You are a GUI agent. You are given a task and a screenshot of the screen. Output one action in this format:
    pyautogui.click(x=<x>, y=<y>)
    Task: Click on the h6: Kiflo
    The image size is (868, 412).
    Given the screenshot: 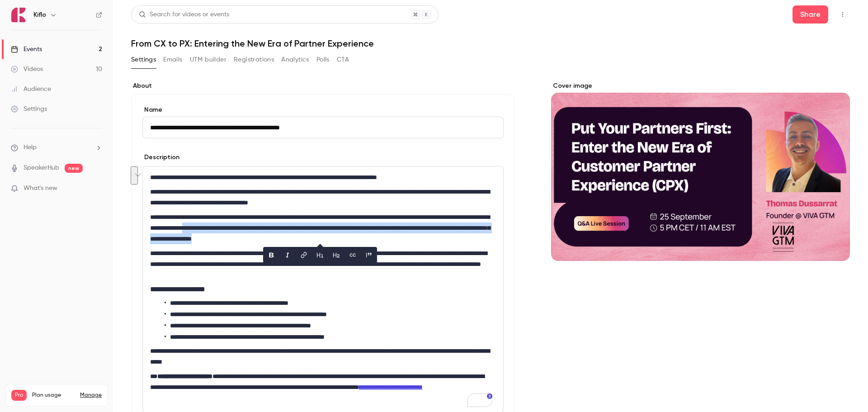 What is the action you would take?
    pyautogui.click(x=40, y=15)
    